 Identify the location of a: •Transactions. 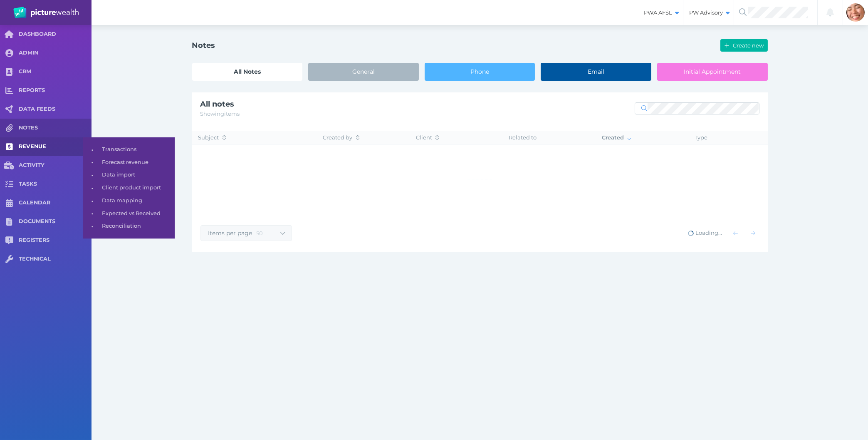
(129, 149).